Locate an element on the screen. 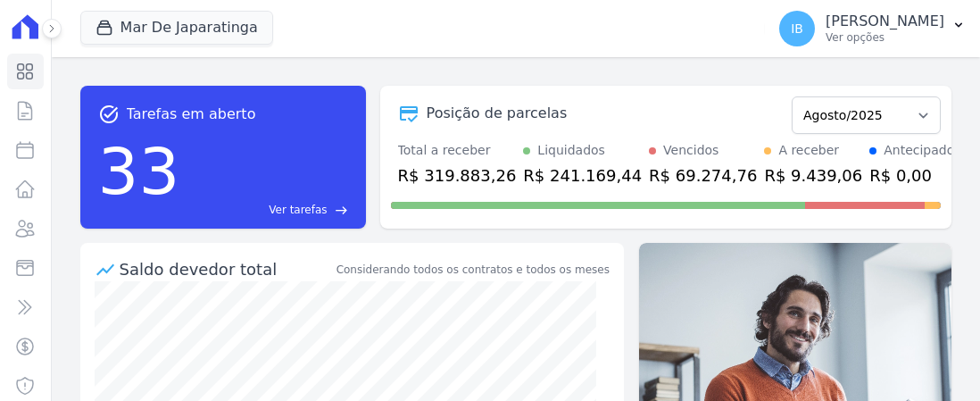  div: Vencidos is located at coordinates (691, 150).